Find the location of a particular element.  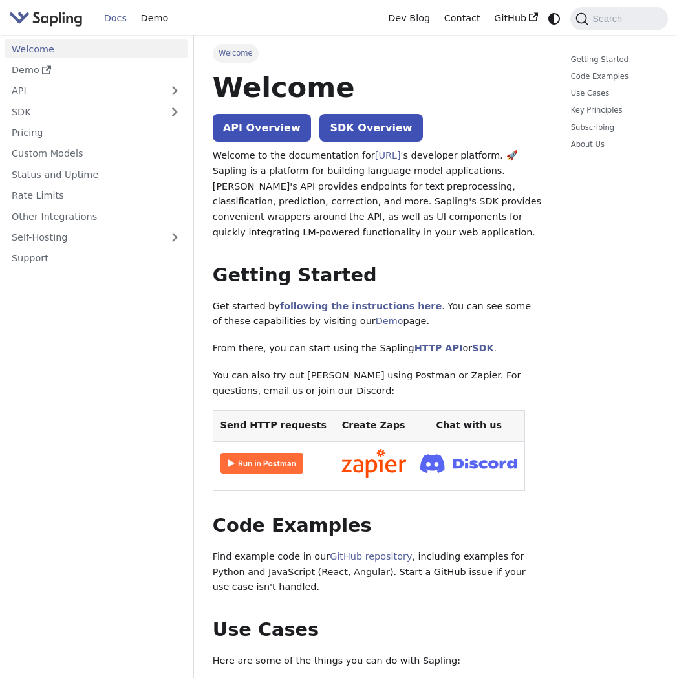

a: Pricing is located at coordinates (96, 133).